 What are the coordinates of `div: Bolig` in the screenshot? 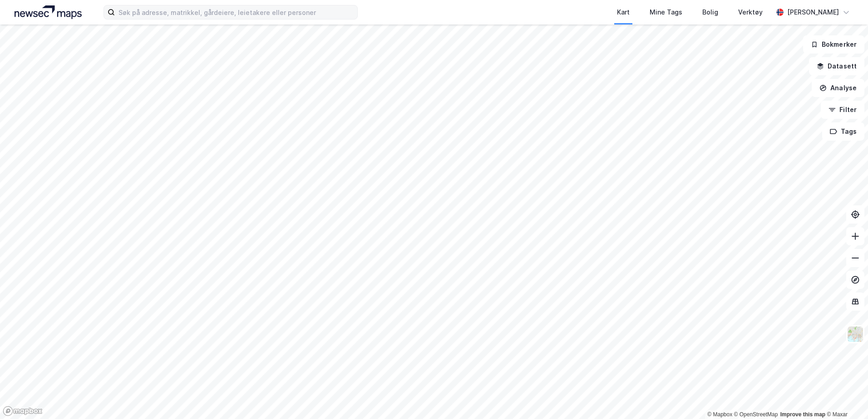 It's located at (710, 12).